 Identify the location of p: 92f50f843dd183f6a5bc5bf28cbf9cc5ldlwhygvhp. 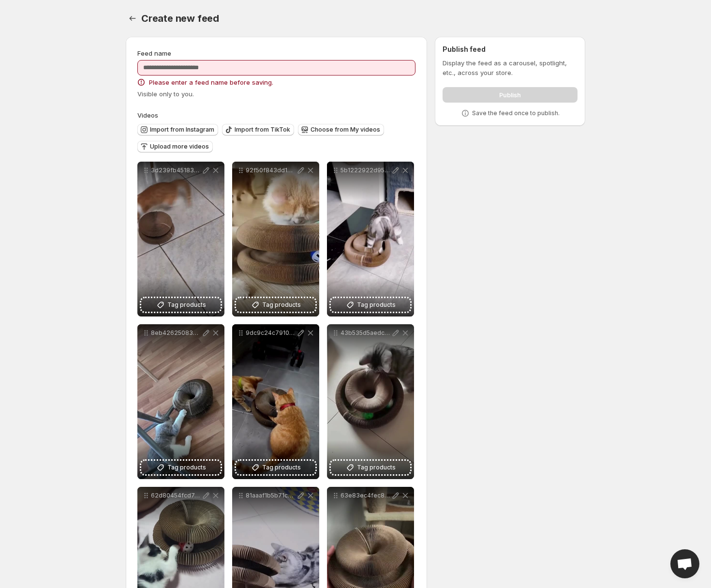
(271, 170).